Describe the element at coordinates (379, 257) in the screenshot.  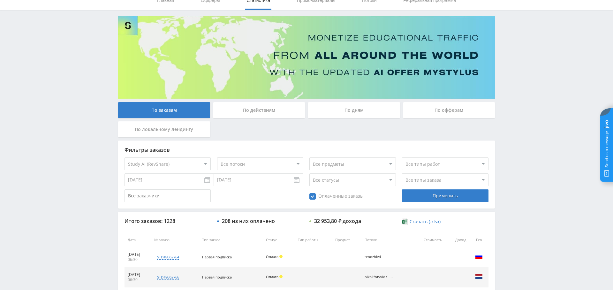
I see `div: tenozhiv4` at that location.